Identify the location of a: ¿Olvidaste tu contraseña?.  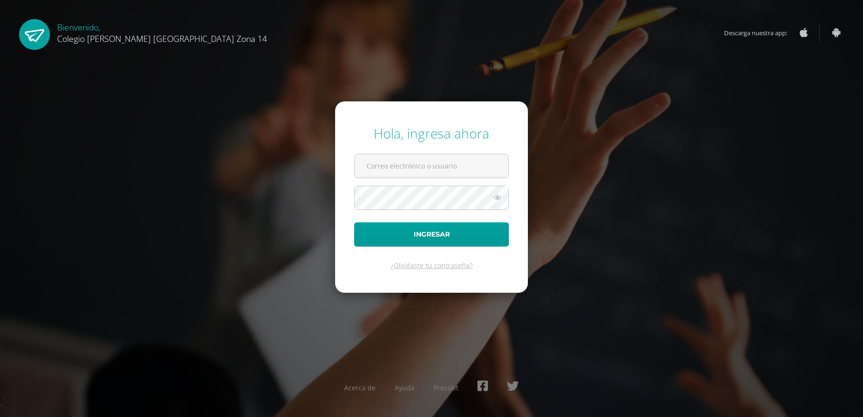
(432, 265).